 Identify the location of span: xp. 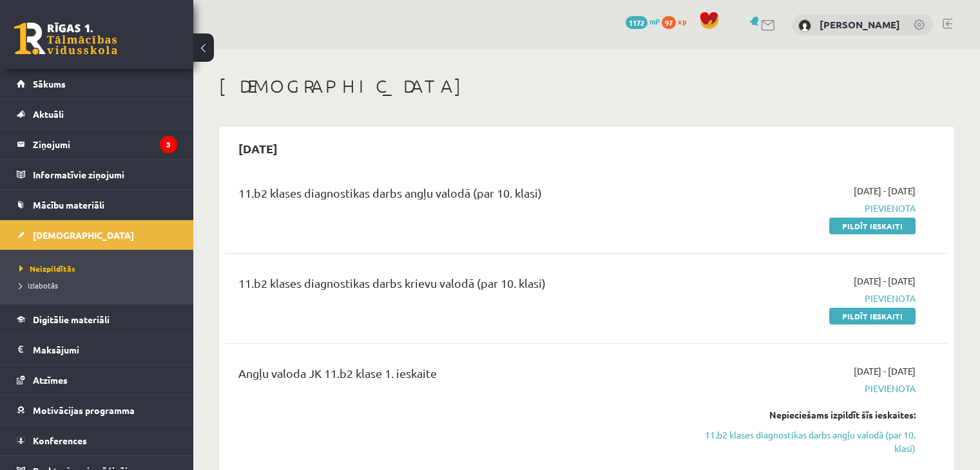
(681, 21).